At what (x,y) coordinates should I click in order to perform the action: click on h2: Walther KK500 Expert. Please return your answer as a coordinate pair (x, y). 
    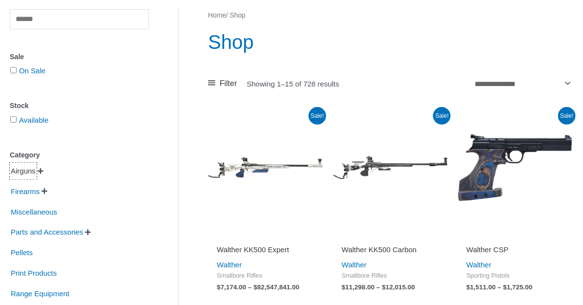
    Looking at the image, I should click on (266, 250).